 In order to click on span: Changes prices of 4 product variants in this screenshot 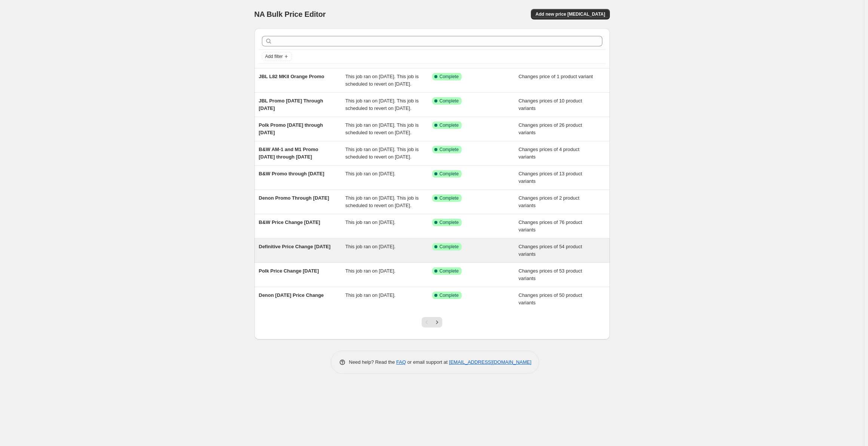, I will do `click(549, 153)`.